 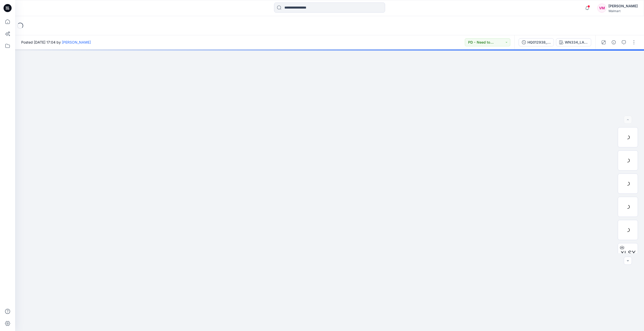 I want to click on button: Details, so click(x=614, y=43).